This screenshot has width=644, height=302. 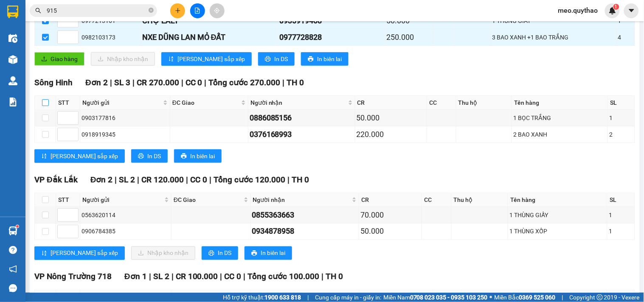 What do you see at coordinates (178, 10) in the screenshot?
I see `button: plus` at bounding box center [178, 10].